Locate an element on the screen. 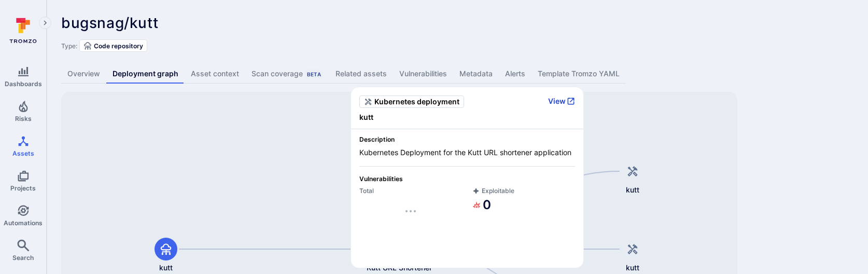 This screenshot has width=868, height=274. a: Related assets is located at coordinates (361, 74).